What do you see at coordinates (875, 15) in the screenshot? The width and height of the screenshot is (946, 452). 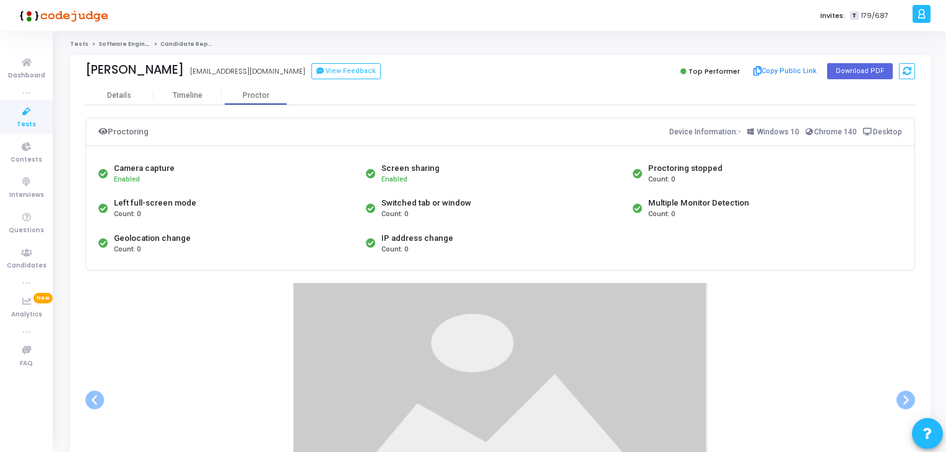 I see `span: 179/687` at bounding box center [875, 15].